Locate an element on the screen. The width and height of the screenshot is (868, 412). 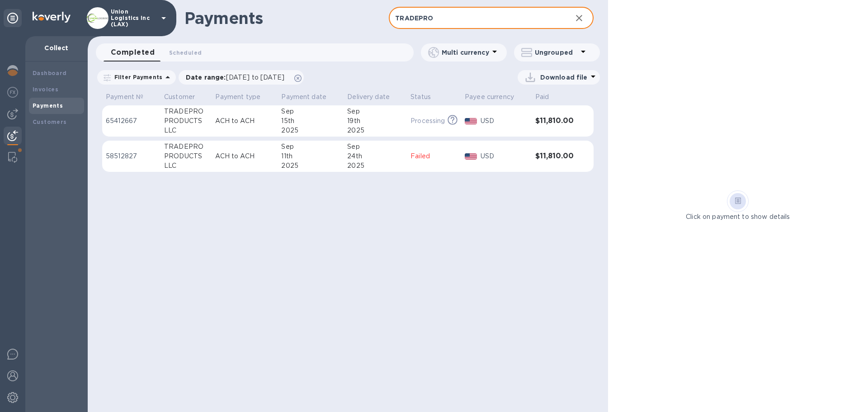
p: Customer is located at coordinates (179, 97).